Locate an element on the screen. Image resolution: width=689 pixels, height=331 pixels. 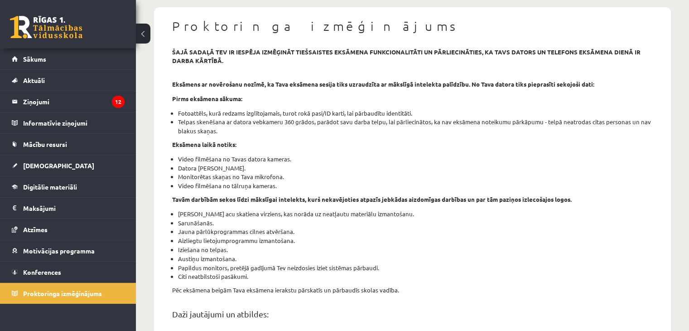
li: Telpas skenēšana ar datora vebkameru 360 grādos, parādot savu darba telpu, lai pārliecinātos, ka ... is located at coordinates (415, 126).